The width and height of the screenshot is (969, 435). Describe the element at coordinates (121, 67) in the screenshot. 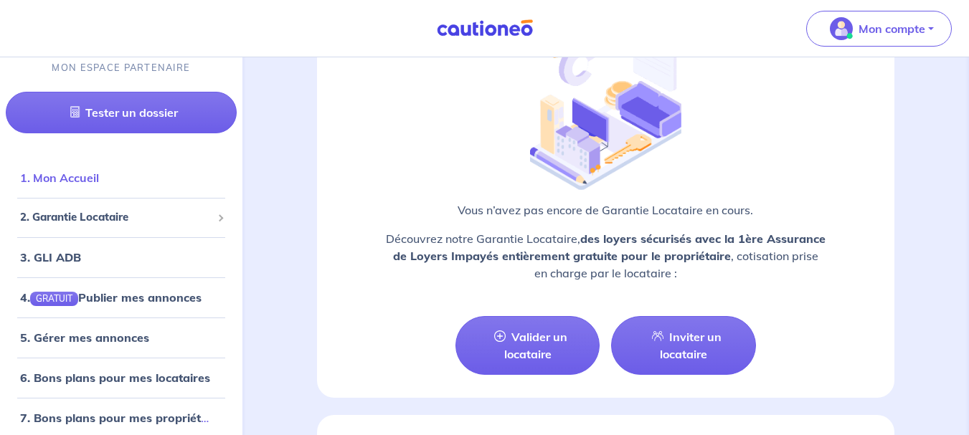

I see `p: MON ESPACE PARTENAIRE` at that location.